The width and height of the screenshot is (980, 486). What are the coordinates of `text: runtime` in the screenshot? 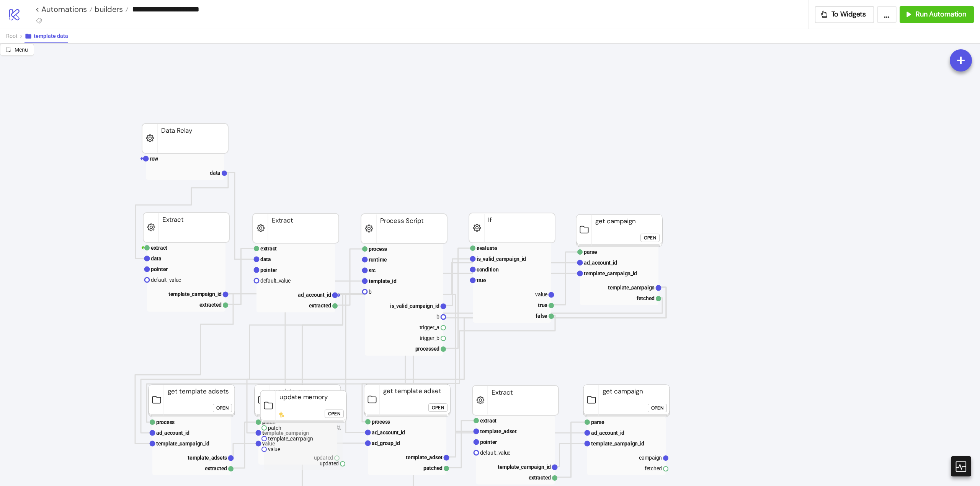 It's located at (378, 260).